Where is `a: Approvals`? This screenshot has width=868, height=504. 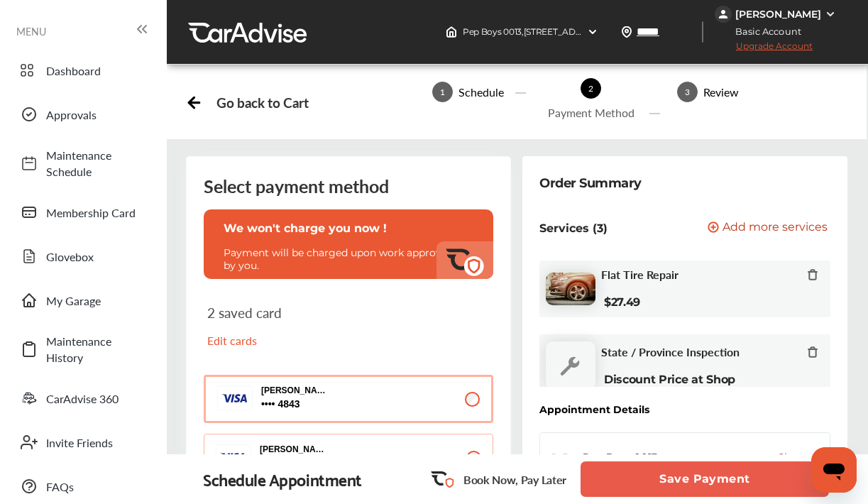 a: Approvals is located at coordinates (82, 114).